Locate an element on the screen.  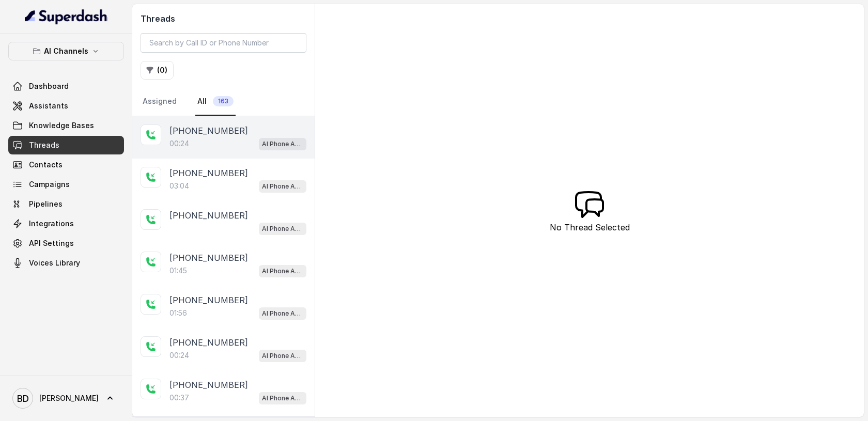
input: Search by Call ID or Phone Number is located at coordinates (223, 43).